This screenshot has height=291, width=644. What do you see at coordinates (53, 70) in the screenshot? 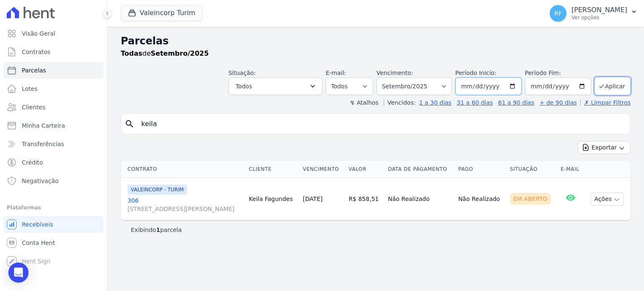
I see `a: Parcelas` at bounding box center [53, 70].